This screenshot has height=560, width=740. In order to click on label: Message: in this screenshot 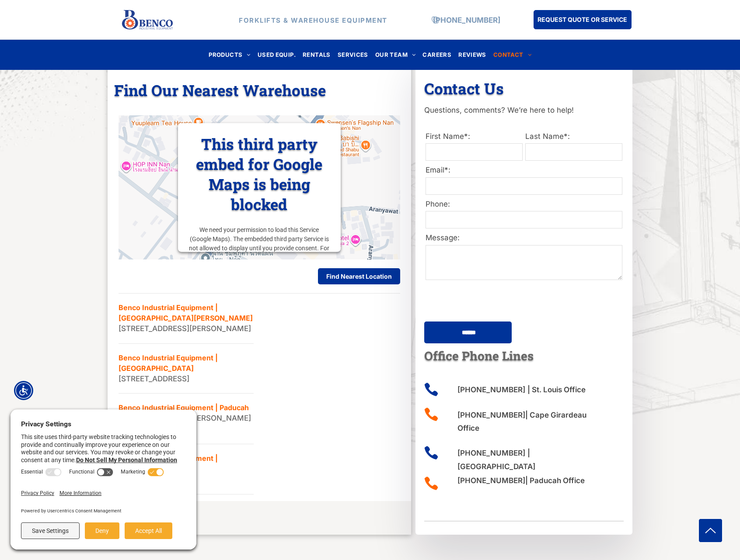, I will do `click(524, 238)`.